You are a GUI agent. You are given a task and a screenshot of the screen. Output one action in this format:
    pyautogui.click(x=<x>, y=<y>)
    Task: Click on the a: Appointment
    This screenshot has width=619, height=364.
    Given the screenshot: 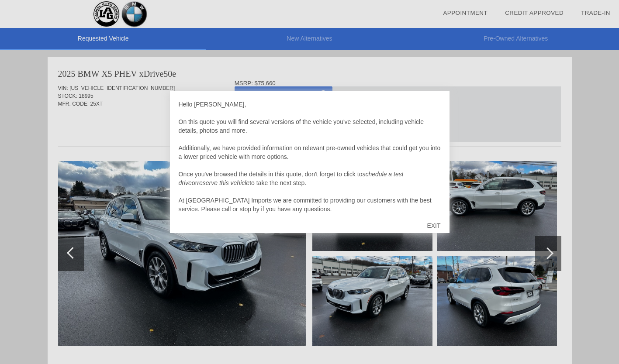 What is the action you would take?
    pyautogui.click(x=465, y=13)
    